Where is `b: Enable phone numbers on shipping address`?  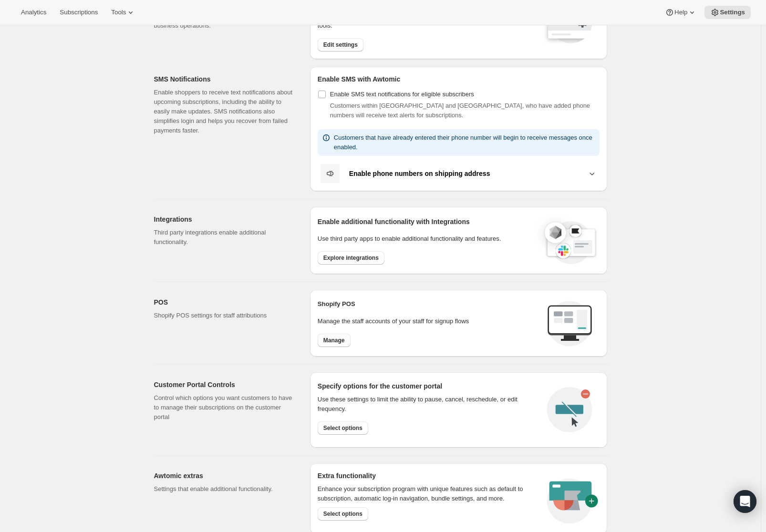 b: Enable phone numbers on shipping address is located at coordinates (419, 174).